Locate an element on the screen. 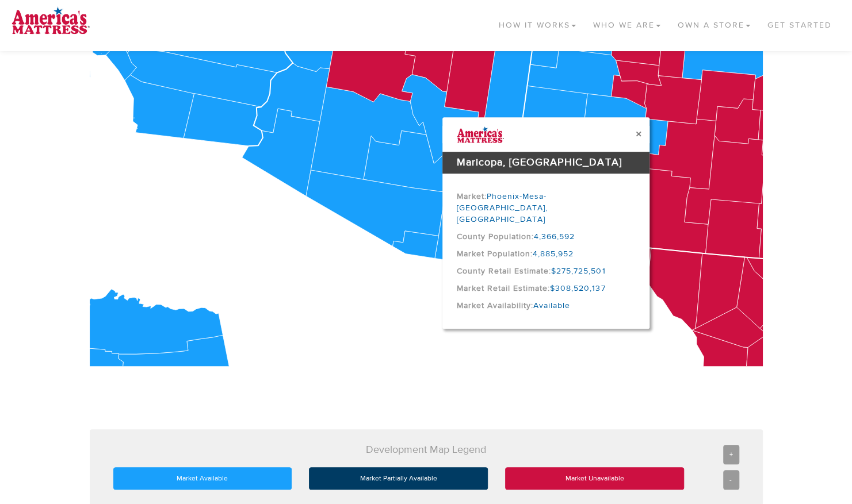 The height and width of the screenshot is (504, 852). b: County Population: is located at coordinates (495, 237).